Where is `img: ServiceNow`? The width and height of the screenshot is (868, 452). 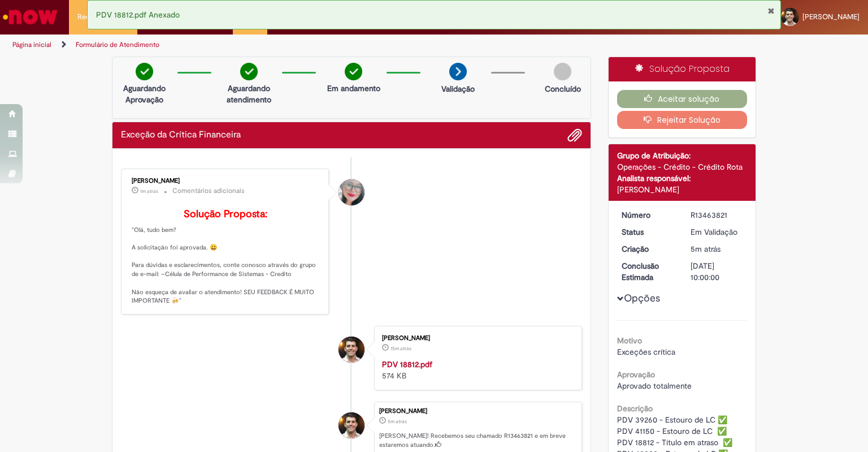 img: ServiceNow is located at coordinates (30, 17).